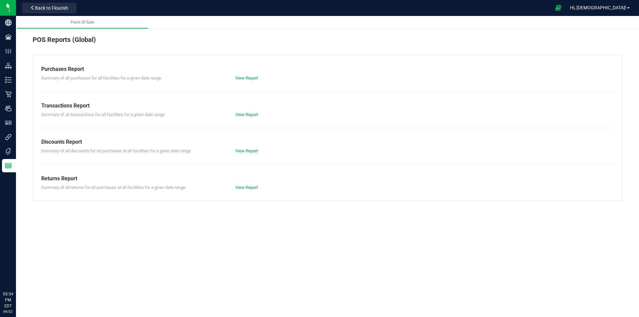 This screenshot has width=639, height=317. Describe the element at coordinates (8, 166) in the screenshot. I see `inline-svg: Reports` at that location.